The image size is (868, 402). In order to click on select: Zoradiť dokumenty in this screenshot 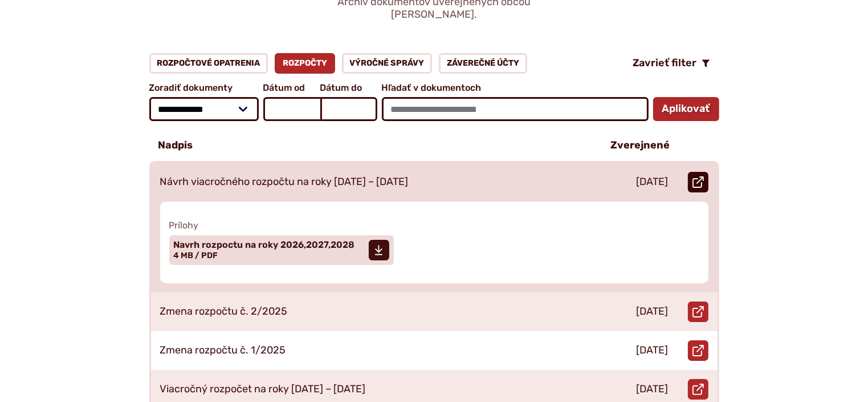, I will do `click(204, 109)`.